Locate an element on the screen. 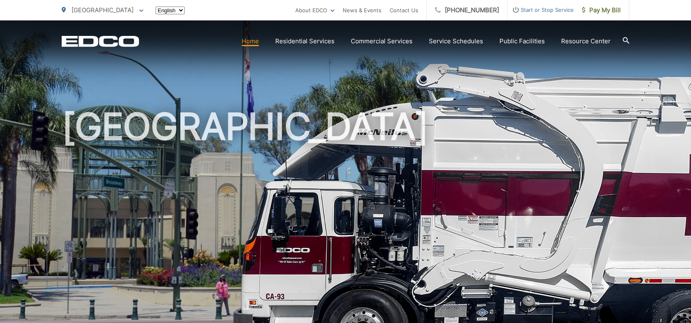 The height and width of the screenshot is (323, 691). a: EDCD logo. Return to the homepage. is located at coordinates (100, 41).